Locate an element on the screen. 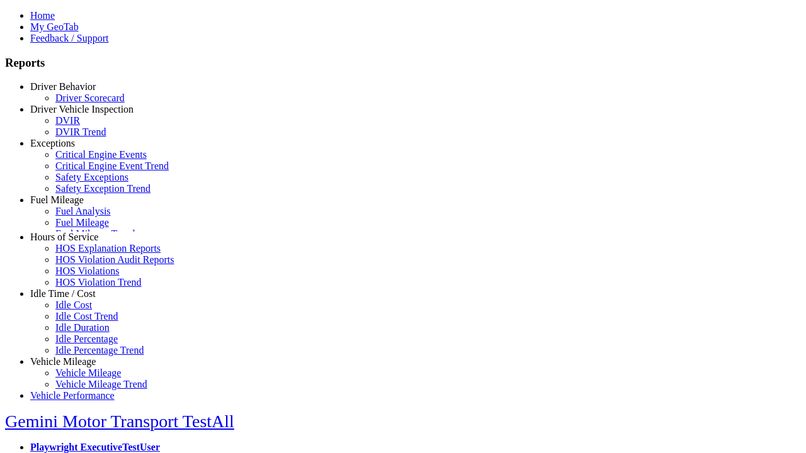  a: Idle Percentage is located at coordinates (86, 339).